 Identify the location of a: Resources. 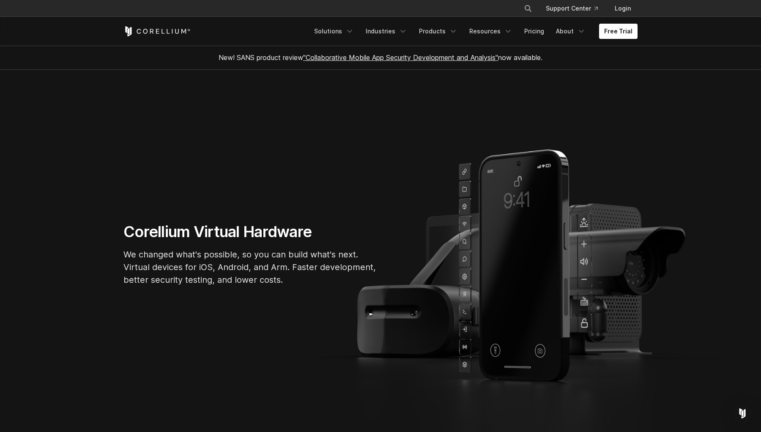
(491, 31).